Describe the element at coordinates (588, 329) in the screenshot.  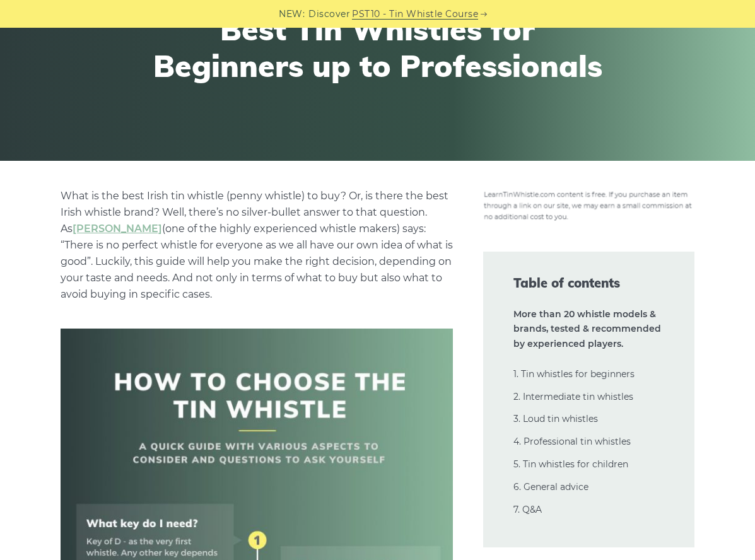
I see `strong: More than 20 whistle models & brands, tested & recommended by experienced players.` at that location.